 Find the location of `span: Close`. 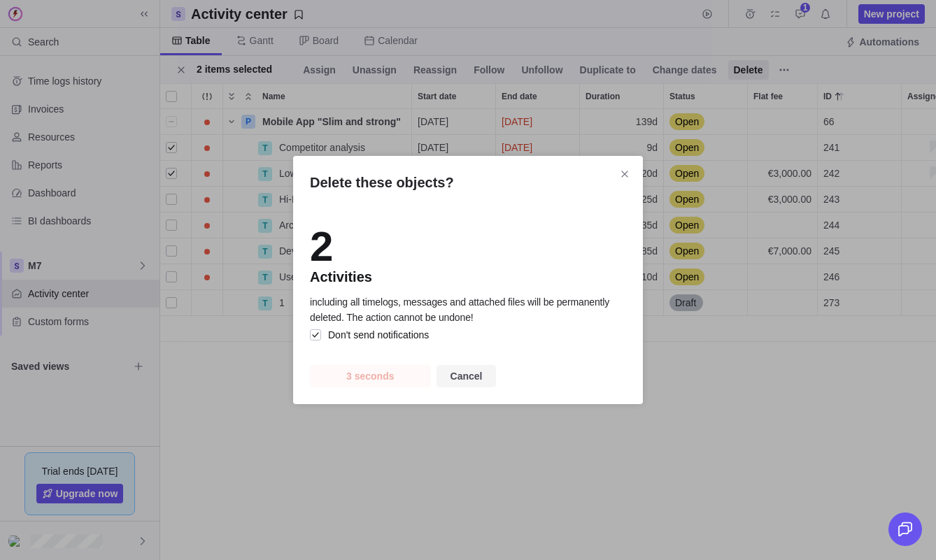

span: Close is located at coordinates (624, 174).